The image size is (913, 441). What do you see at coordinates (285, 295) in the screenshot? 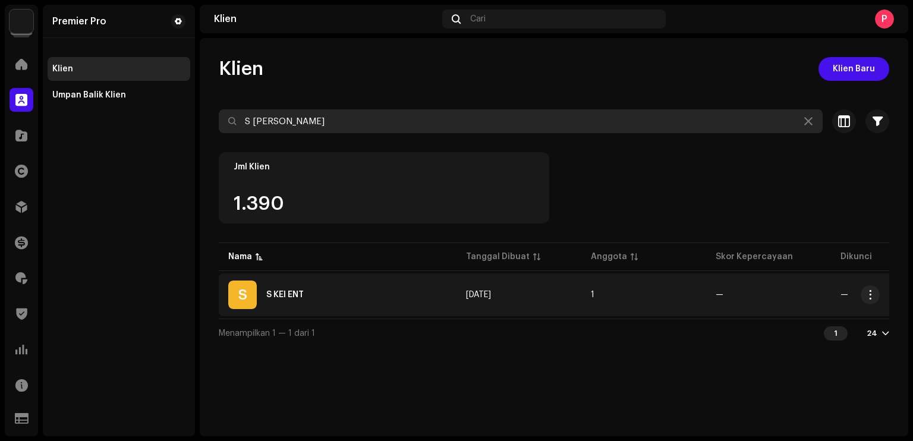
I see `div: S KEI ENT` at bounding box center [285, 295].